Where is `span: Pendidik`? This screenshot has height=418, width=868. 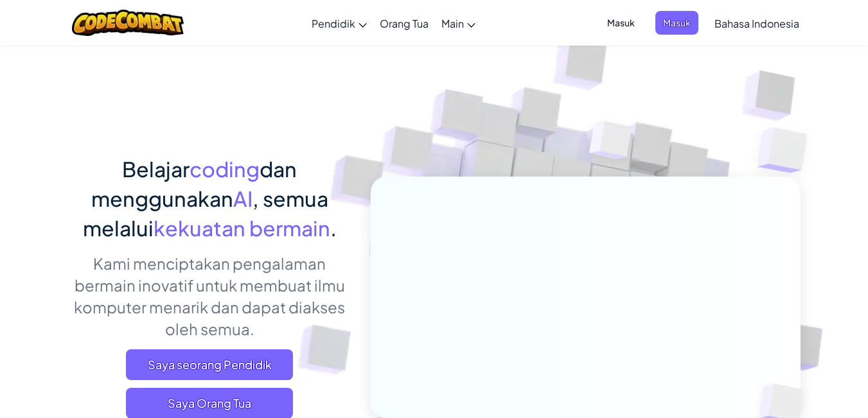
span: Pendidik is located at coordinates (333, 23).